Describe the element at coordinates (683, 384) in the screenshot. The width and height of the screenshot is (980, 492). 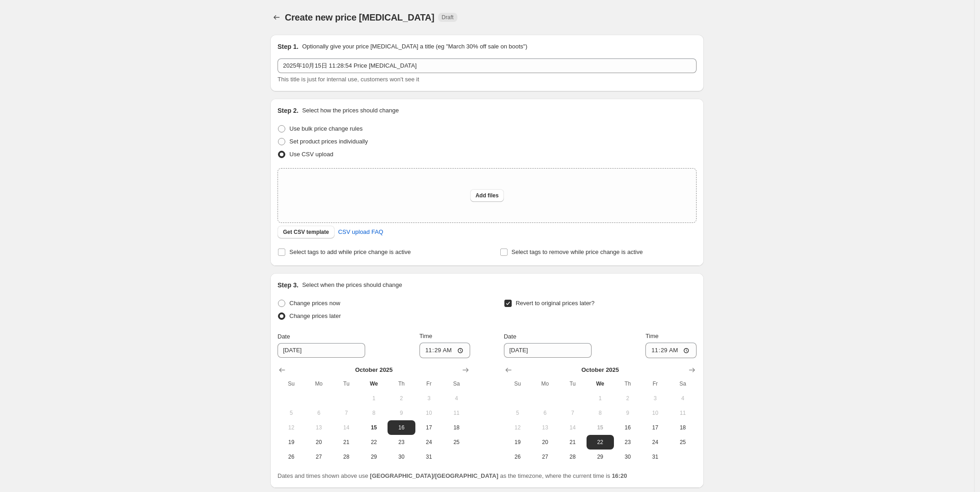
I see `th: Saturday` at that location.